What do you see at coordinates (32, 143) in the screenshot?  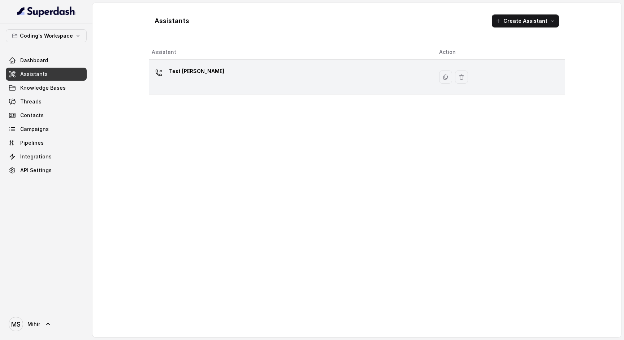 I see `span: Pipelines` at bounding box center [32, 143].